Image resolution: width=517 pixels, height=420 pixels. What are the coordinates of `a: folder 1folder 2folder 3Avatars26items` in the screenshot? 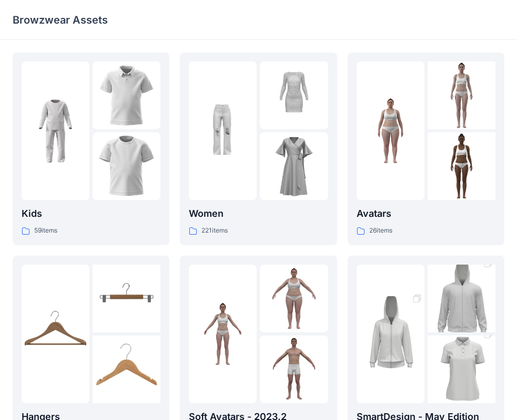 It's located at (426, 149).